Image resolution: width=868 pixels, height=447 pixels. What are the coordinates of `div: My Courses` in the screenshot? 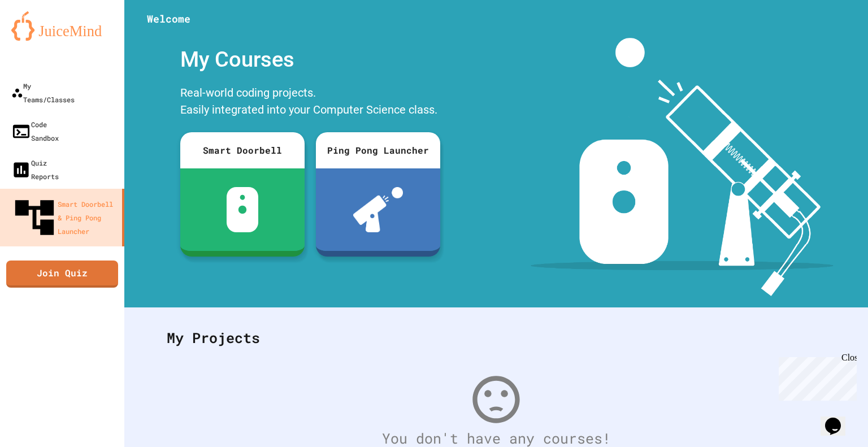 It's located at (310, 59).